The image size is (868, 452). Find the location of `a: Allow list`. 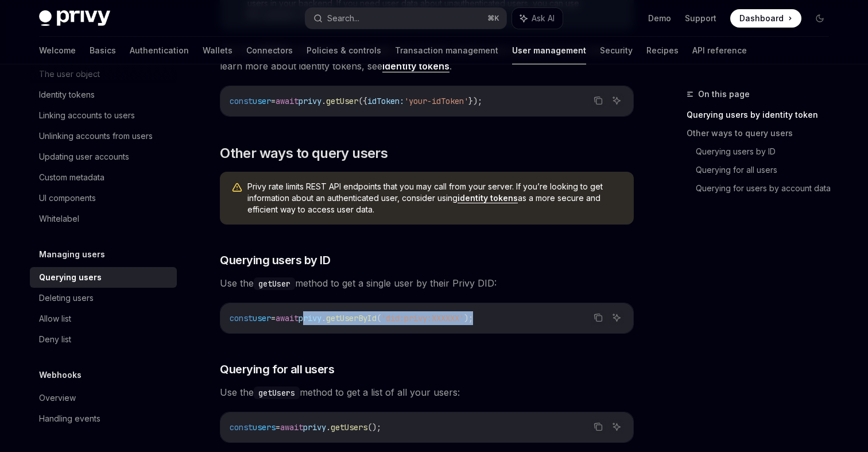

a: Allow list is located at coordinates (103, 319).